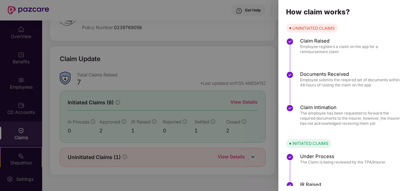  I want to click on span: Claim Raised, so click(351, 41).